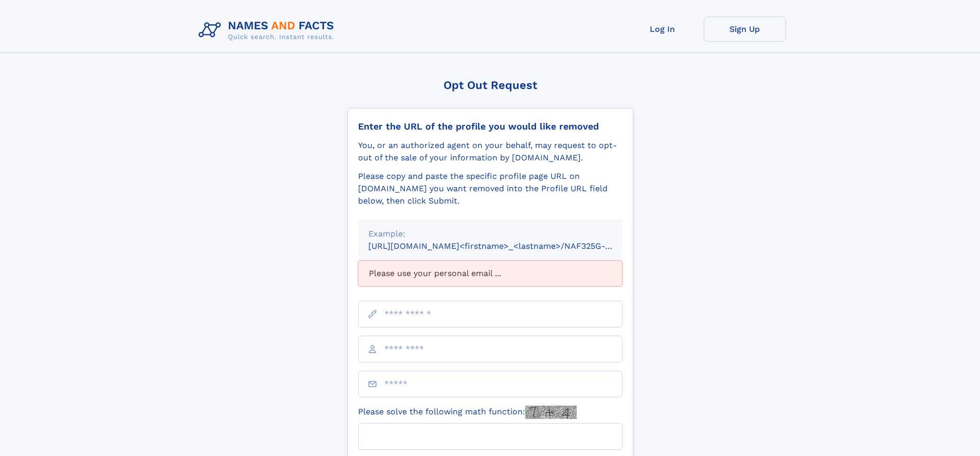 The image size is (980, 456). Describe the element at coordinates (269, 30) in the screenshot. I see `img: Logo Names and Facts` at that location.